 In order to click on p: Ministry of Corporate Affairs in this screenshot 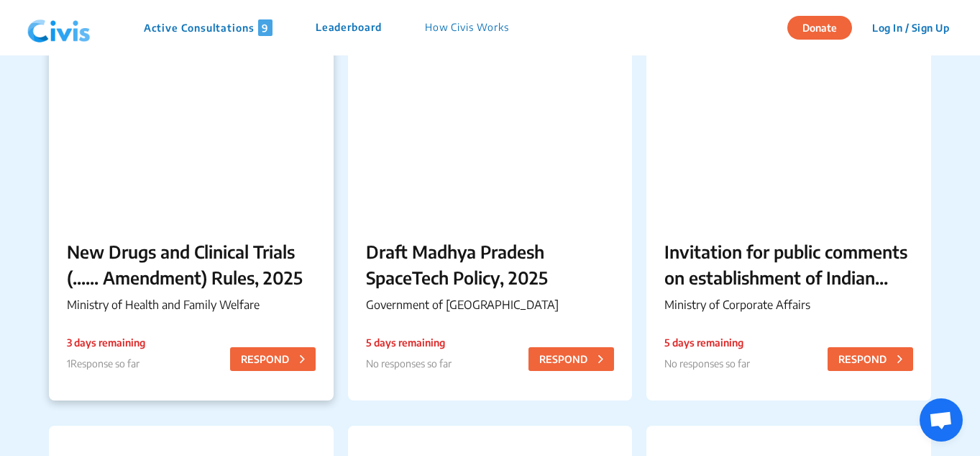, I will do `click(789, 305)`.